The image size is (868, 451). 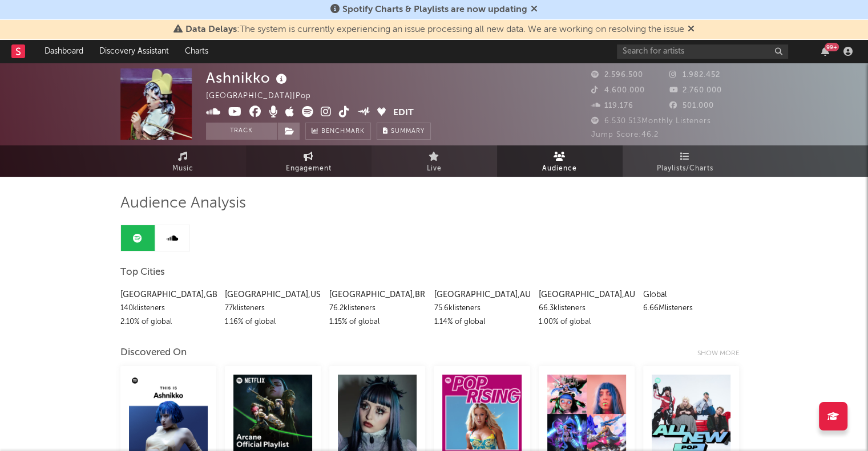 What do you see at coordinates (435, 10) in the screenshot?
I see `span: Spotify Charts & Playlists are now updating` at bounding box center [435, 10].